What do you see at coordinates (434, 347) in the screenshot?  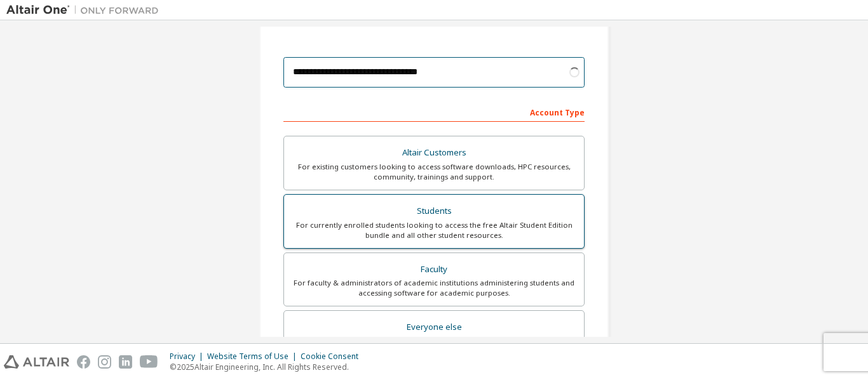 I see `div: For individuals, businesses and everyone else looking to try Altair software and explore our prod...` at bounding box center [434, 347].